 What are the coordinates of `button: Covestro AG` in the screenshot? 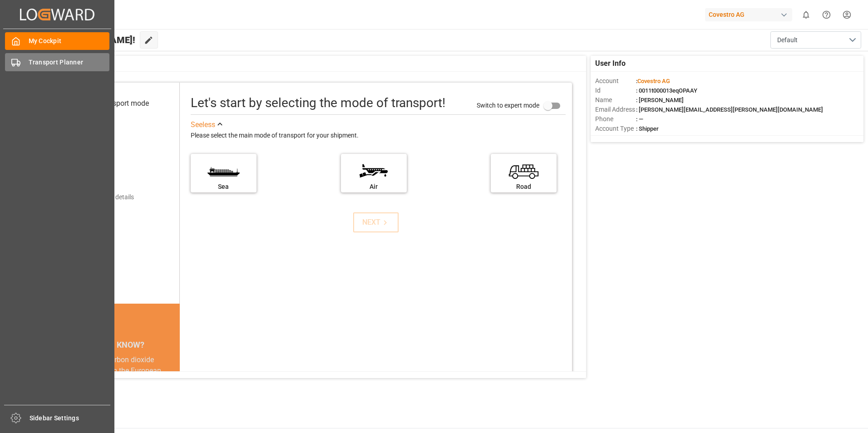 It's located at (750, 15).